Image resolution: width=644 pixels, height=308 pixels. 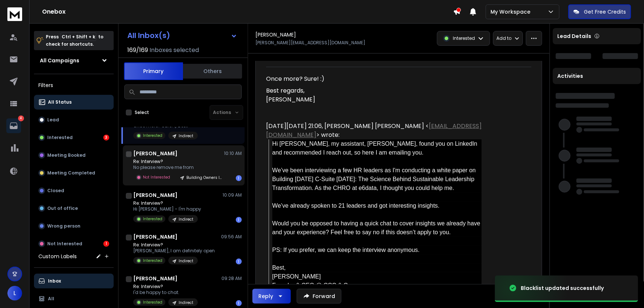 What do you see at coordinates (15, 293) in the screenshot?
I see `span: L` at bounding box center [15, 293].